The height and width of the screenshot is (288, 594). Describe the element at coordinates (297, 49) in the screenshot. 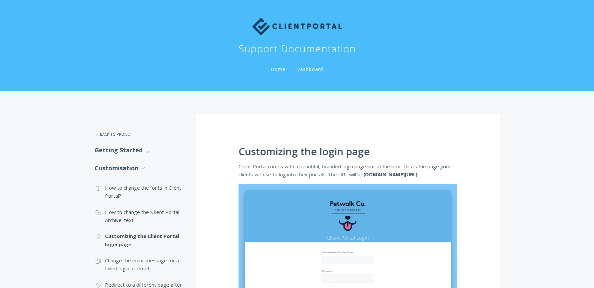

I see `h1: Support Documentation` at that location.